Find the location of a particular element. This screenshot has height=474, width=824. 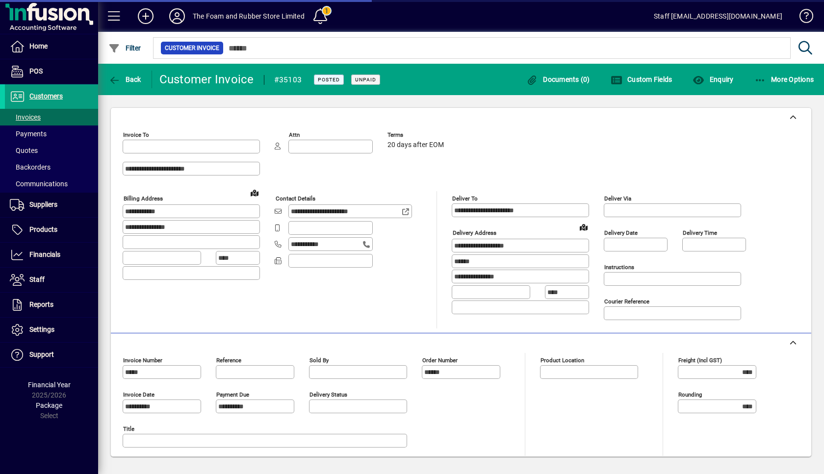

mat-label: Sold by is located at coordinates (319, 360).